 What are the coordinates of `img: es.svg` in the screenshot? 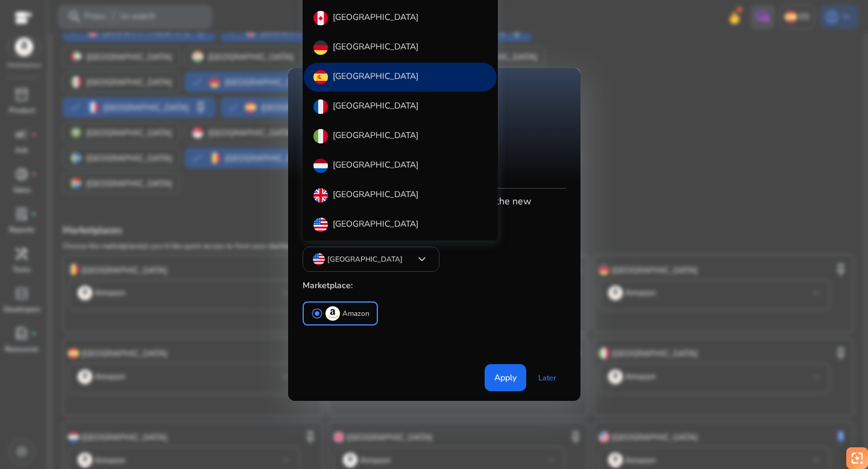 It's located at (320, 77).